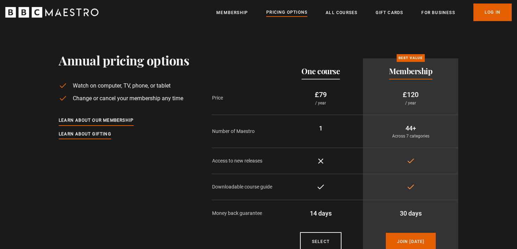 This screenshot has height=249, width=517. Describe the element at coordinates (124, 60) in the screenshot. I see `h1: Annual pricing options` at that location.